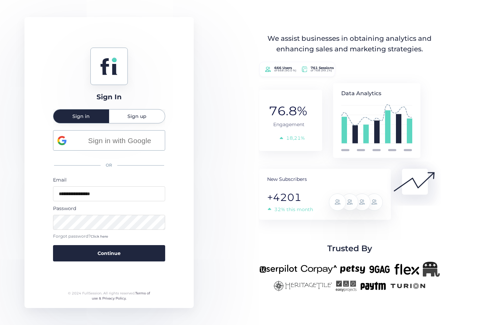 This screenshot has width=486, height=325. Describe the element at coordinates (279, 269) in the screenshot. I see `img: userpilot-new.png` at that location.